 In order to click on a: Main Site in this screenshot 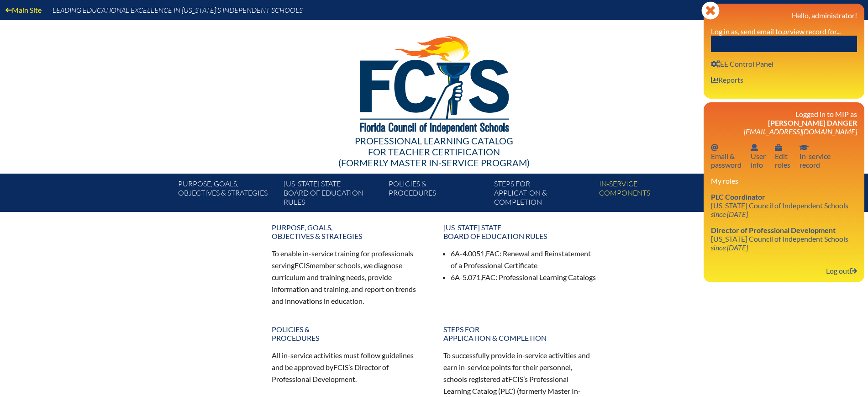, I will do `click(23, 9)`.